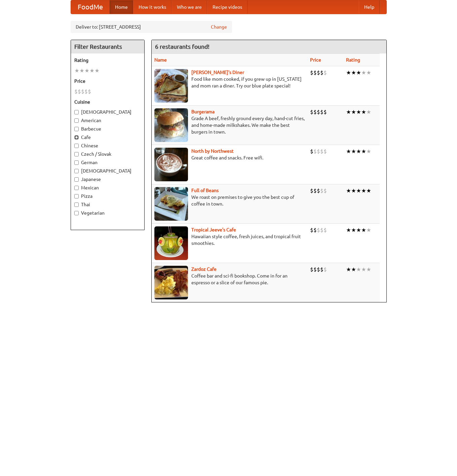 Image resolution: width=457 pixels, height=476 pixels. I want to click on p: Grade A beef, freshly ground every day, hand-cut fries, and home-made milkshakes. We make the bes..., so click(230, 126).